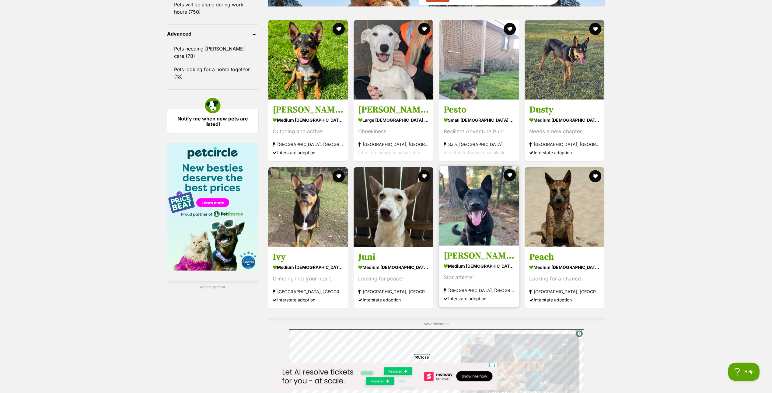 This screenshot has height=393, width=772. I want to click on h3: Peach, so click(565, 257).